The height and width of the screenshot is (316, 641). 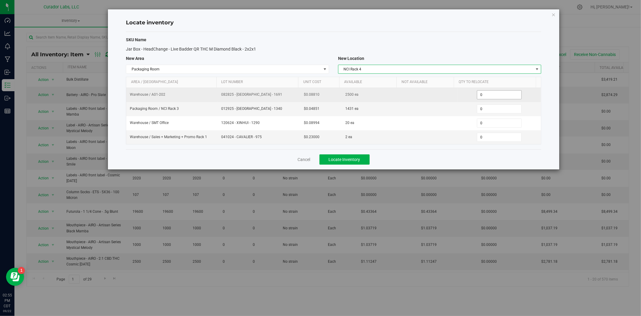 I want to click on button: Locate Inventory, so click(x=344, y=159).